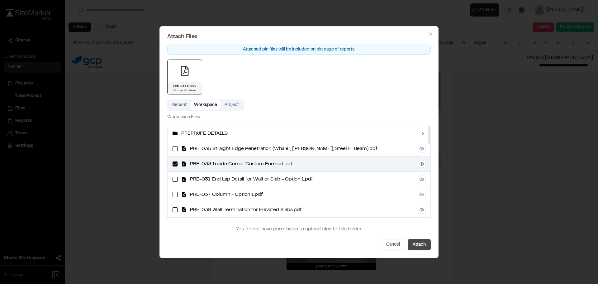 The height and width of the screenshot is (284, 598). What do you see at coordinates (232, 105) in the screenshot?
I see `button: Project` at bounding box center [232, 105].